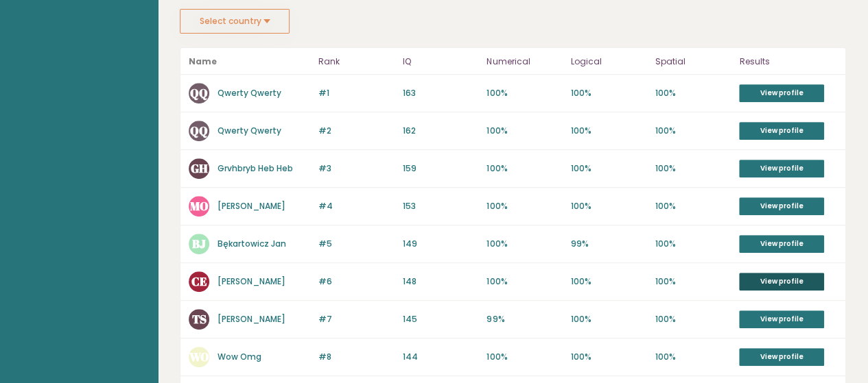 This screenshot has width=868, height=383. Describe the element at coordinates (356, 94) in the screenshot. I see `p: #1` at that location.